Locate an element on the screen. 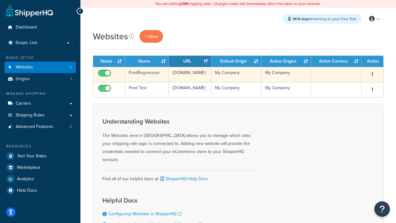 The width and height of the screenshot is (396, 223). a: Carriers is located at coordinates (40, 103).